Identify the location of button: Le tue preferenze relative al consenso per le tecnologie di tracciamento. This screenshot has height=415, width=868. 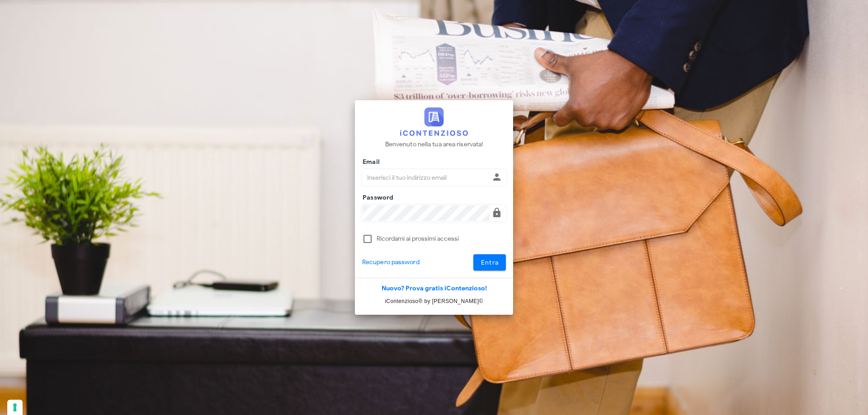
(15, 408).